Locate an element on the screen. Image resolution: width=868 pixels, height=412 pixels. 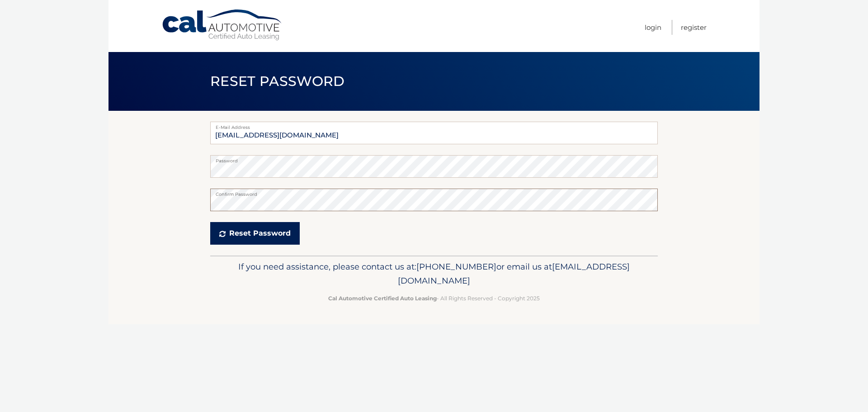
button: Reset Password is located at coordinates (255, 234).